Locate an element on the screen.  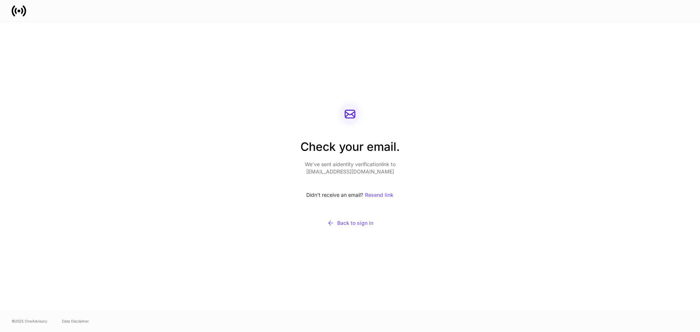
div: Didn’t receive an email? is located at coordinates (350, 195).